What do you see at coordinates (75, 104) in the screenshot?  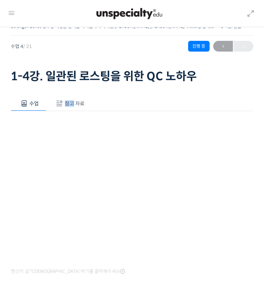 I see `span: 참고 자료` at bounding box center [75, 104].